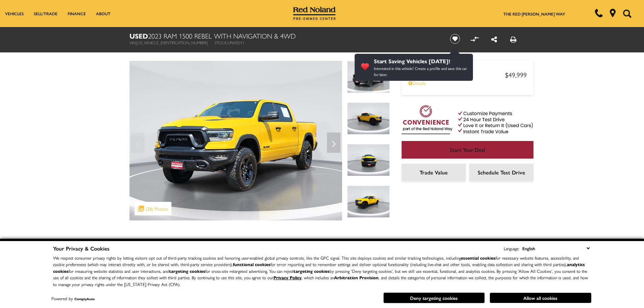 The height and width of the screenshot is (308, 644). What do you see at coordinates (433, 172) in the screenshot?
I see `span: Trade Value` at bounding box center [433, 172].